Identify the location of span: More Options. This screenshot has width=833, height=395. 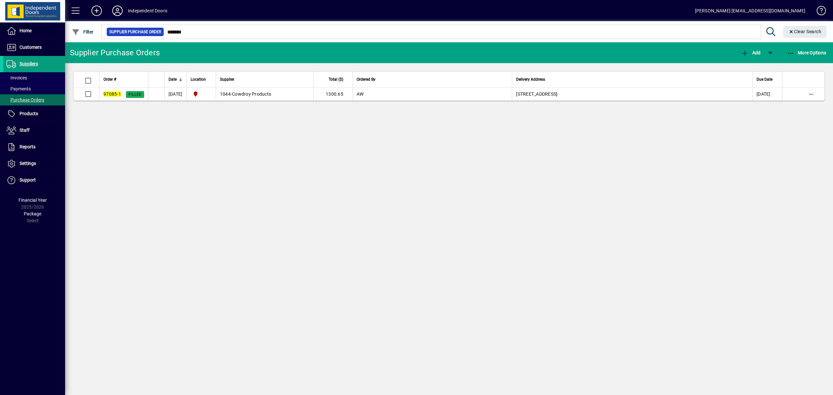
(806, 53).